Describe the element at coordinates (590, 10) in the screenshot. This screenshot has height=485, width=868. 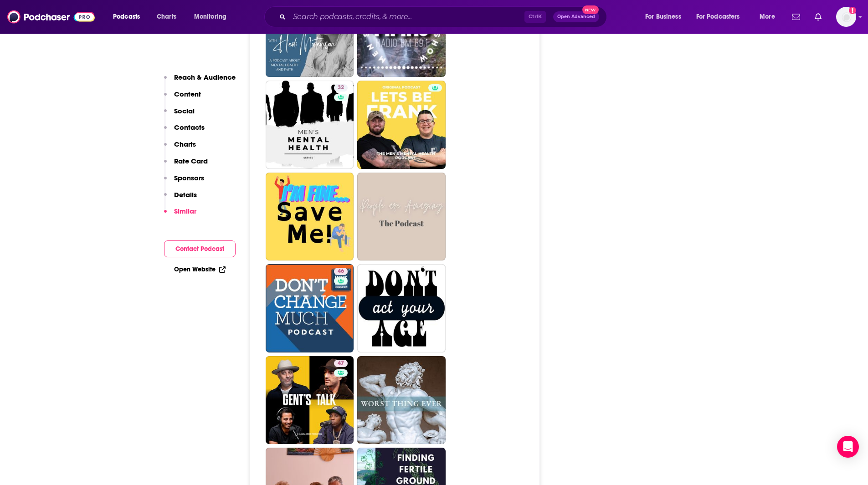
I see `span: New` at that location.